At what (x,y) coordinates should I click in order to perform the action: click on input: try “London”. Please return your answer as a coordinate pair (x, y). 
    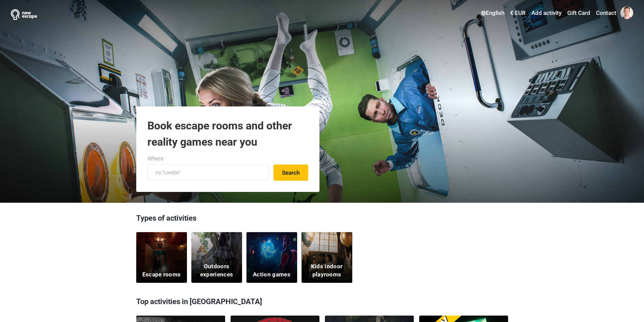
    Looking at the image, I should click on (208, 173).